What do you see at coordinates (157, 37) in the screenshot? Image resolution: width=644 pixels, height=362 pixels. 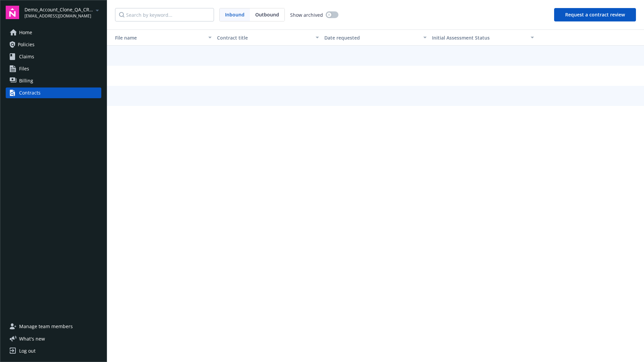 I see `div: File name` at bounding box center [157, 37].